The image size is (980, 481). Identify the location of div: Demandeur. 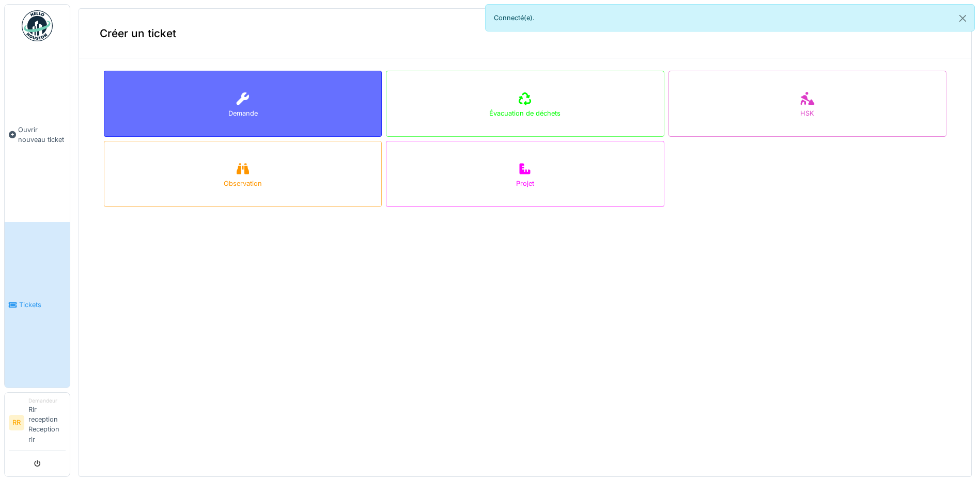
(47, 400).